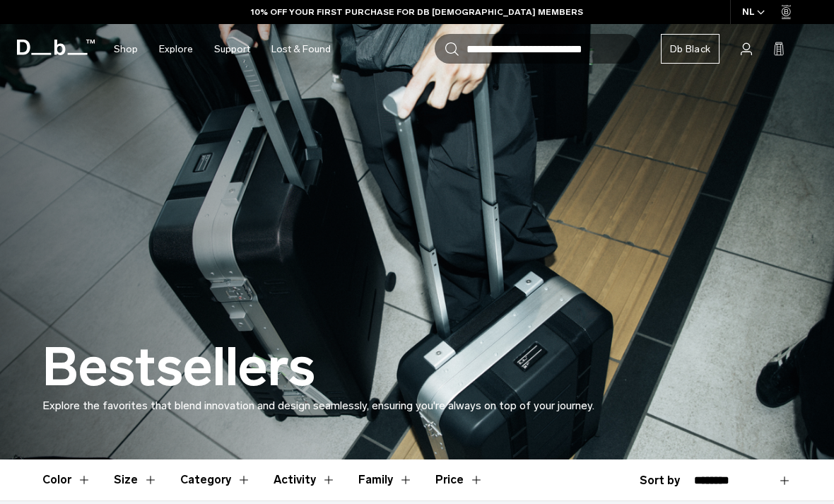 The width and height of the screenshot is (834, 504). Describe the element at coordinates (459, 479) in the screenshot. I see `button: Toggle Price` at that location.